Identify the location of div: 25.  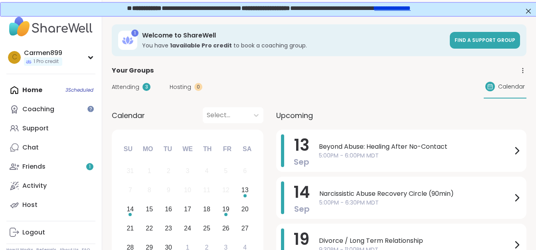
(207, 228).